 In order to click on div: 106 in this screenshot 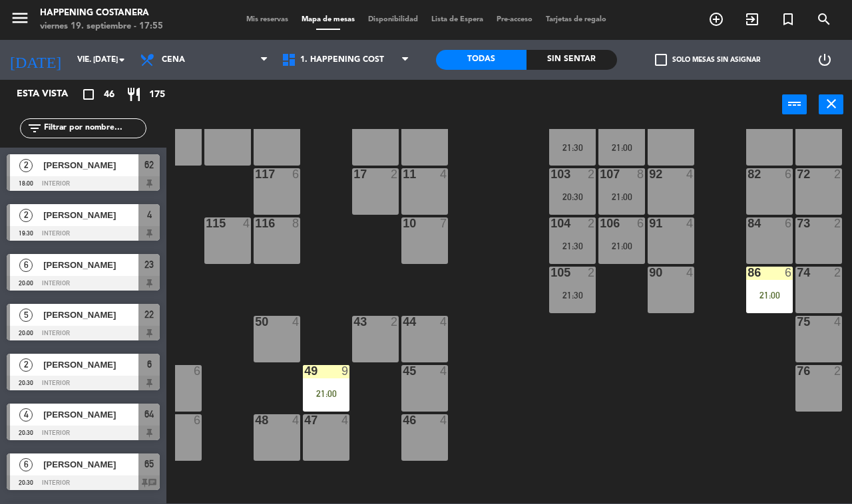, I will do `click(600, 223)`.